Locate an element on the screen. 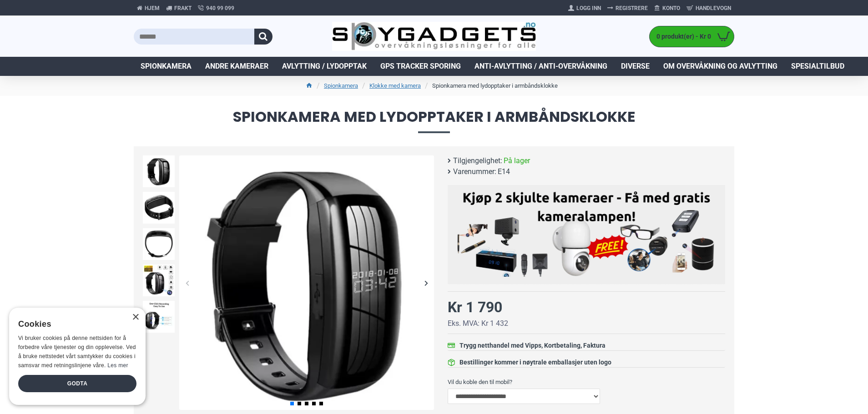 The image size is (868, 414). a: Klokke med kamera is located at coordinates (395, 86).